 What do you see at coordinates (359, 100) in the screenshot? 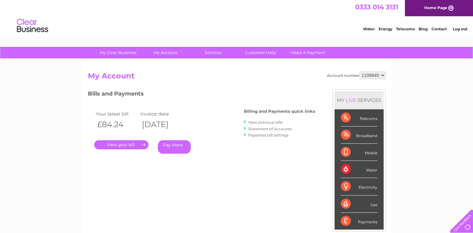
I see `div: MY SERVICES` at bounding box center [359, 100].